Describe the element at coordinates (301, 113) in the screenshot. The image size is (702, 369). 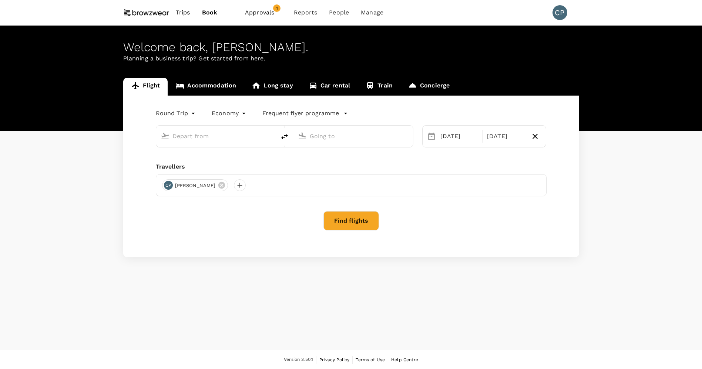
I see `p: Frequent flyer programme` at that location.